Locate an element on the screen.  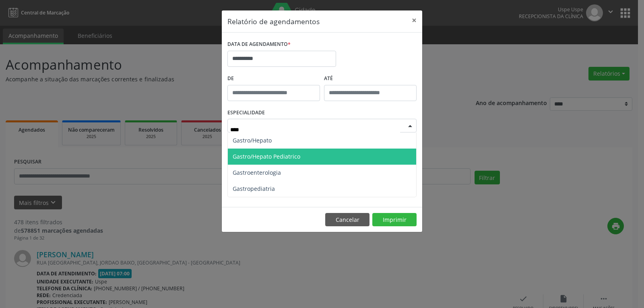
button: Cancelar is located at coordinates (347, 220).